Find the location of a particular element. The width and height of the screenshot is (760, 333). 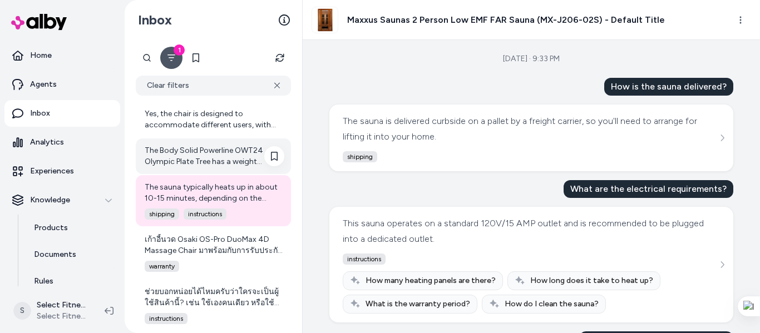

div: Yes, the chair is designed to accommodate different users, with adjustable leg extensions and cus... is located at coordinates (214, 120).